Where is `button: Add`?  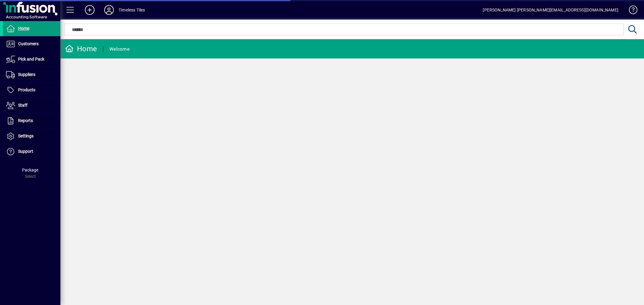
button: Add is located at coordinates (90, 10).